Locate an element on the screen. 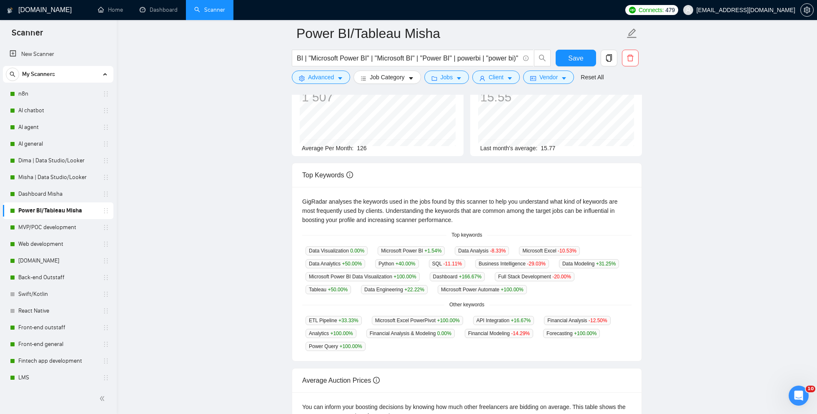  a: searchScanner is located at coordinates (210, 10).